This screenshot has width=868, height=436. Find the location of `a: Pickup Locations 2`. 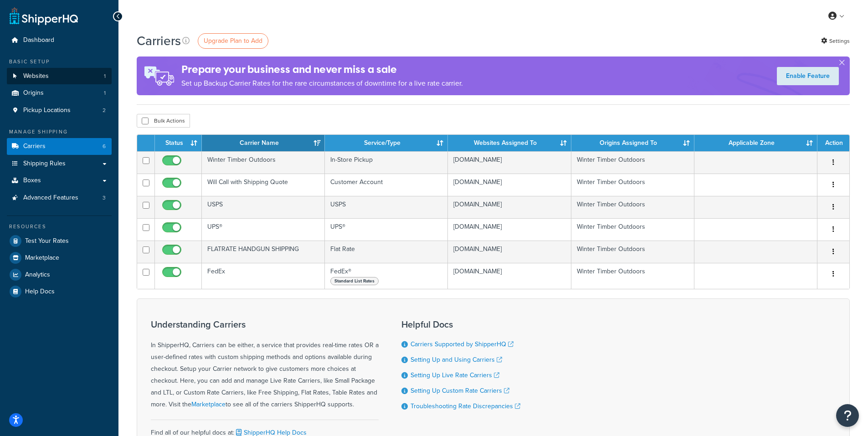

a: Pickup Locations 2 is located at coordinates (59, 111).